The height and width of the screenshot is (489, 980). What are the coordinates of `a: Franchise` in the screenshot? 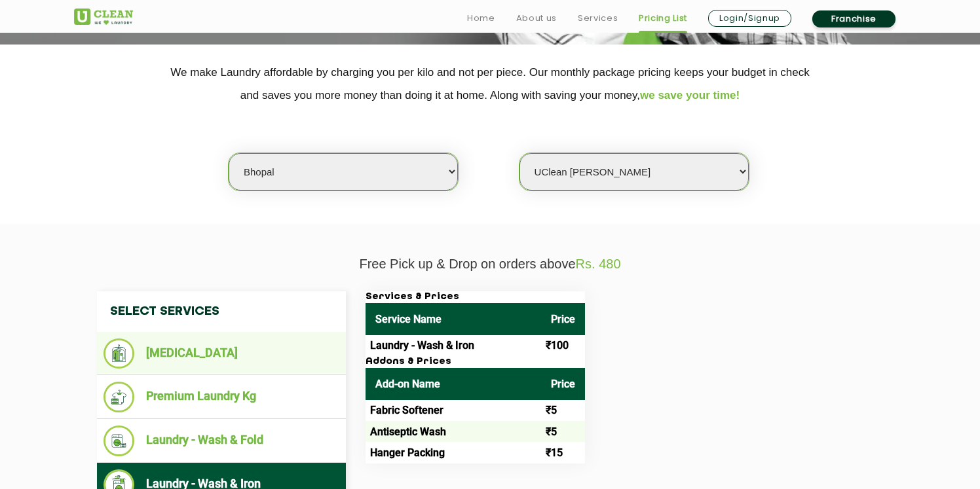 It's located at (854, 19).